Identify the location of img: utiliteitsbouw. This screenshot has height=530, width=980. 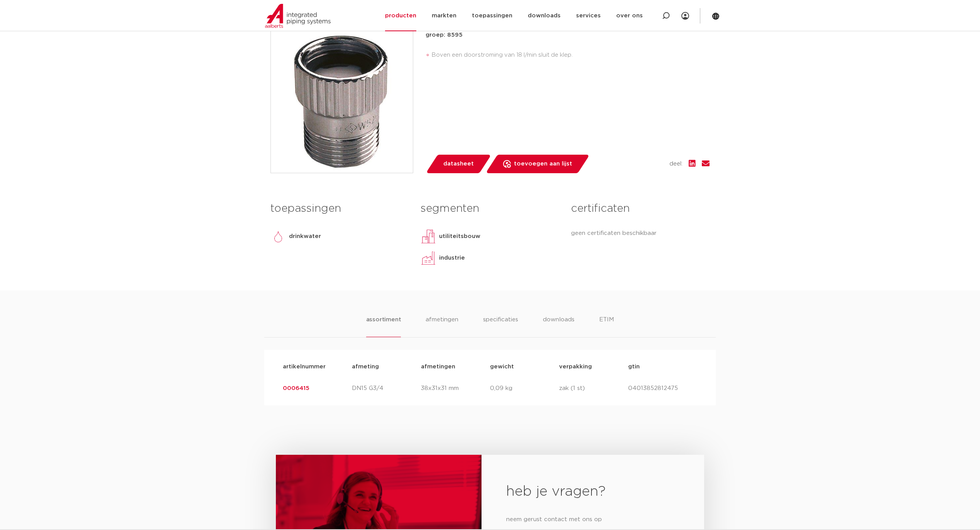
(429, 236).